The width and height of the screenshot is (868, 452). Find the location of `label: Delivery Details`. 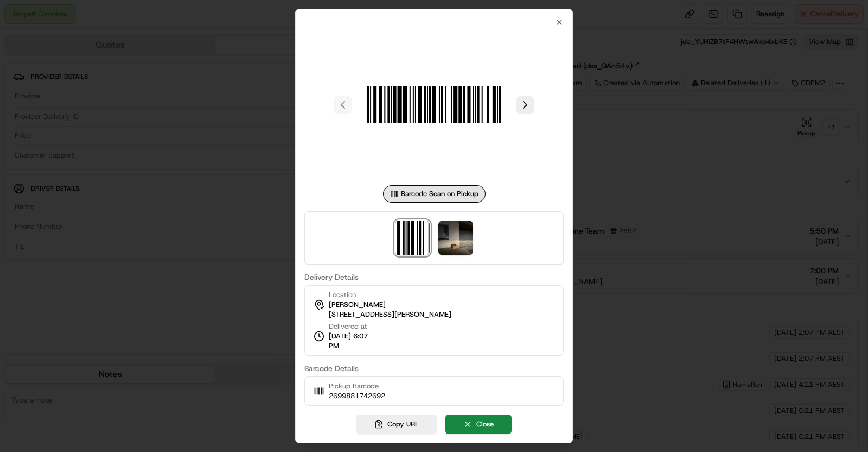

label: Delivery Details is located at coordinates (434, 277).